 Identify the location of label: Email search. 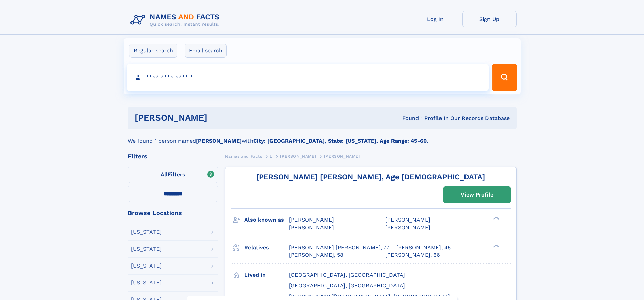
(205, 51).